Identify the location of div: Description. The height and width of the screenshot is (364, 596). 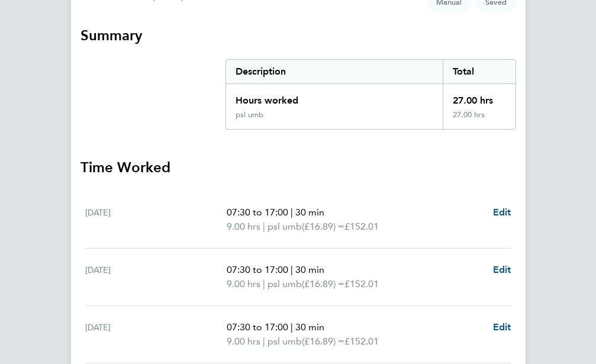
(335, 72).